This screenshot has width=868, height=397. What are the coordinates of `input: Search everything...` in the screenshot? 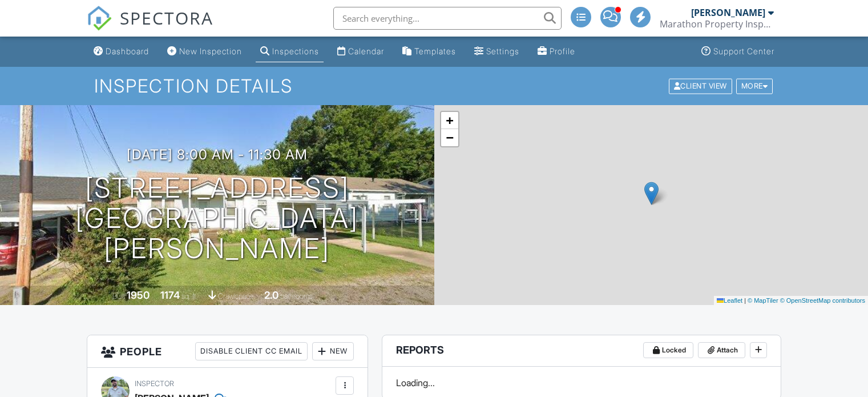 It's located at (447, 18).